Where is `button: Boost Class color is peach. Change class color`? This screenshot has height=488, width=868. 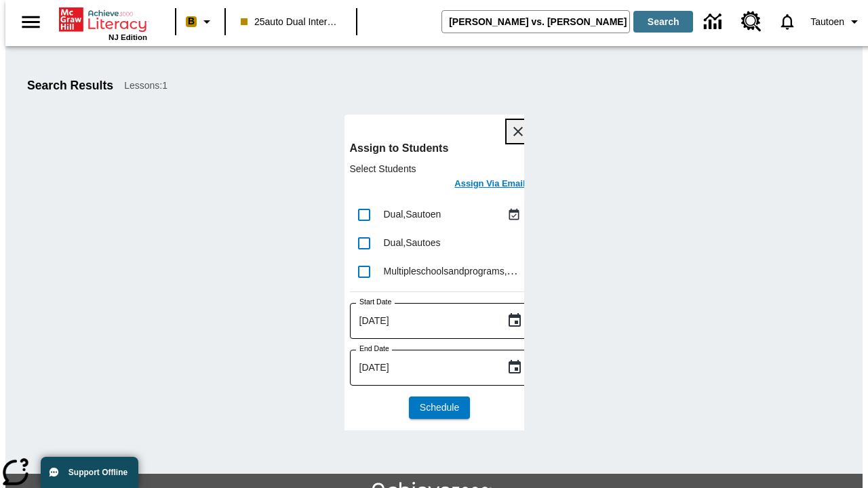 button: Boost Class color is peach. Change class color is located at coordinates (200, 21).